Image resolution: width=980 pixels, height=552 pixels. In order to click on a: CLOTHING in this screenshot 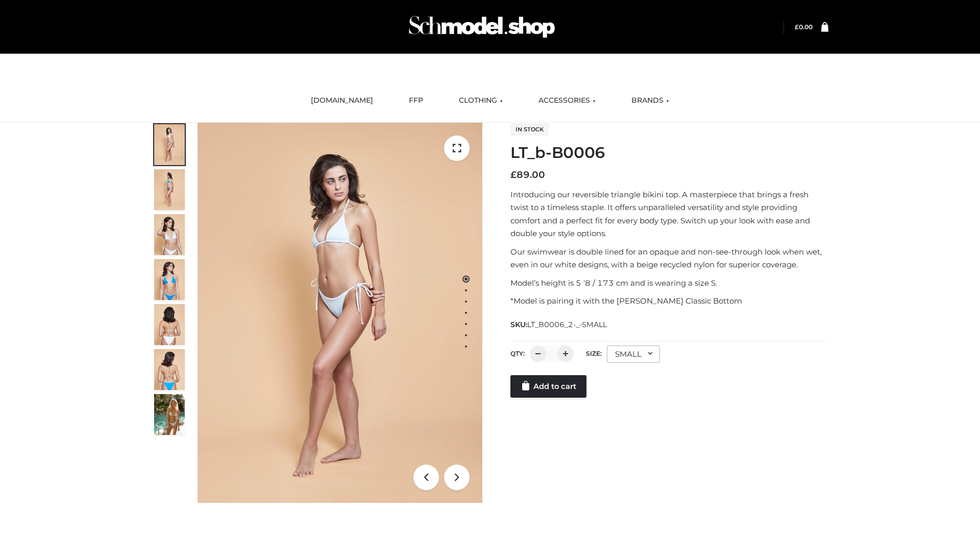, I will do `click(481, 101)`.